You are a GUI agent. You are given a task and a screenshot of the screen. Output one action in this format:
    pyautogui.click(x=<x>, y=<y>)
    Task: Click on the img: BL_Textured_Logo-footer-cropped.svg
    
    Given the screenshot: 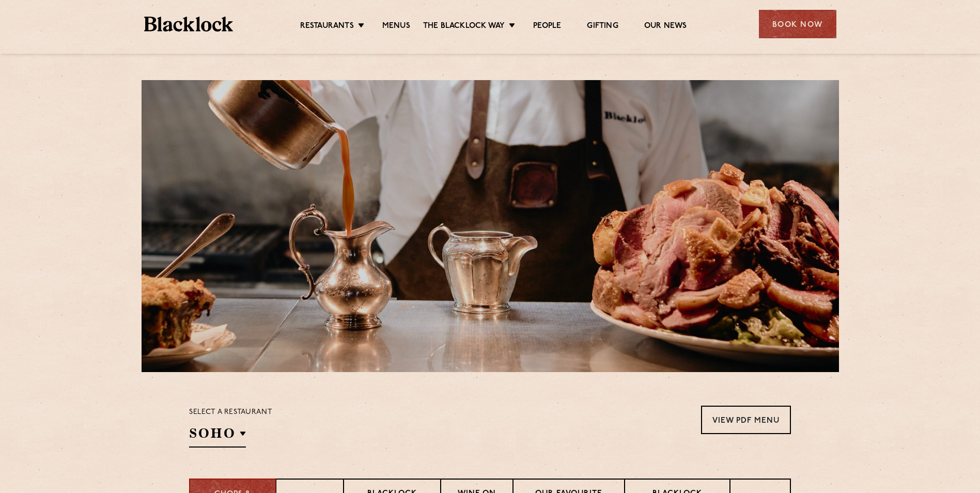 What is the action you would take?
    pyautogui.click(x=189, y=23)
    